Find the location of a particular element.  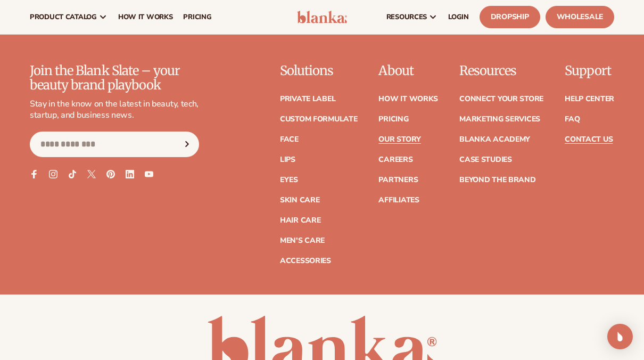

a: Pricing is located at coordinates (393, 119).